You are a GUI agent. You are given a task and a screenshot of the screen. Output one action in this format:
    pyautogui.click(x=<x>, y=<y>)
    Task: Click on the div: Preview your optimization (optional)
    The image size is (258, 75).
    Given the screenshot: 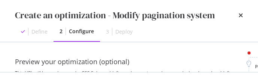 What is the action you would take?
    pyautogui.click(x=127, y=62)
    